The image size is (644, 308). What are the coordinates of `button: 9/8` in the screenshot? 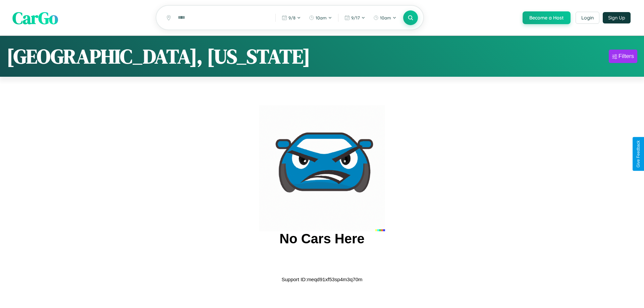 It's located at (291, 18).